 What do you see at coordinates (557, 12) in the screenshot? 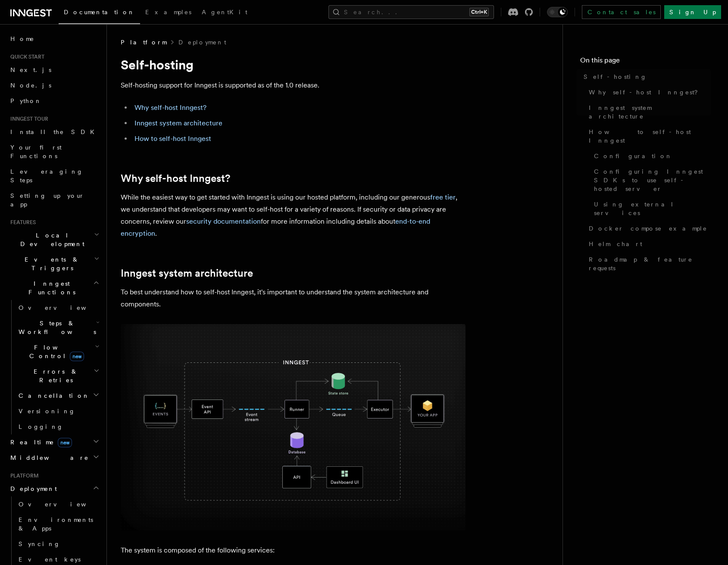
I see `button: Toggle dark mode` at bounding box center [557, 12].